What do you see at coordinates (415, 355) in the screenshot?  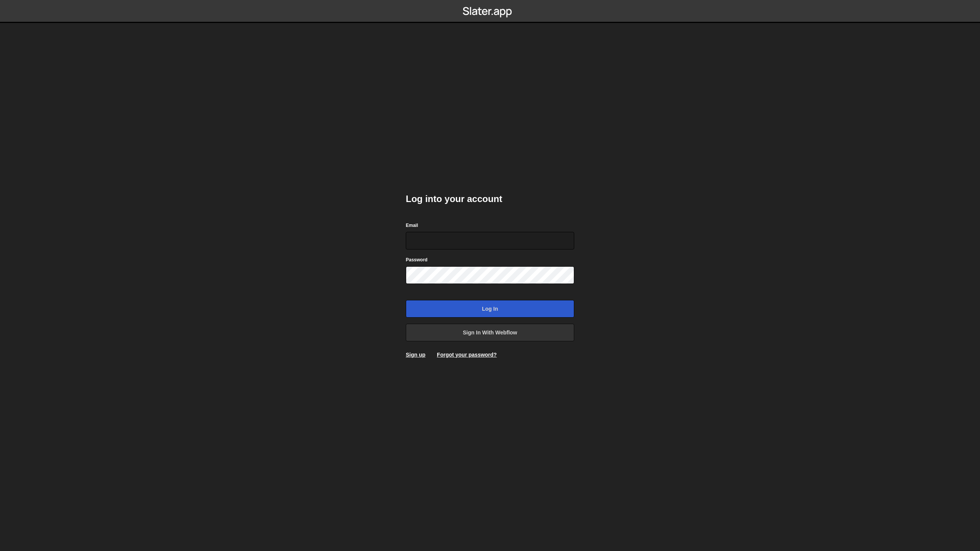 I see `a: Sign up` at bounding box center [415, 355].